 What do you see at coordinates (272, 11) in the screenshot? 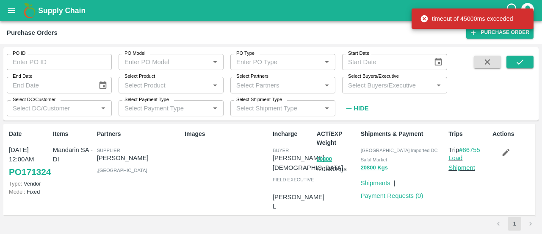
I see `a: Supply Chain` at bounding box center [272, 11].